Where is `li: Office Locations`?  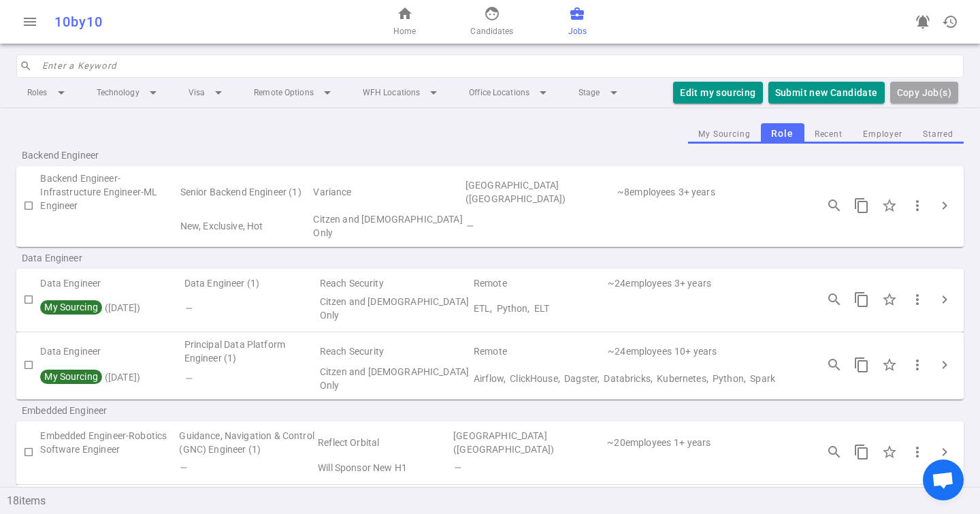 li: Office Locations is located at coordinates (510, 93).